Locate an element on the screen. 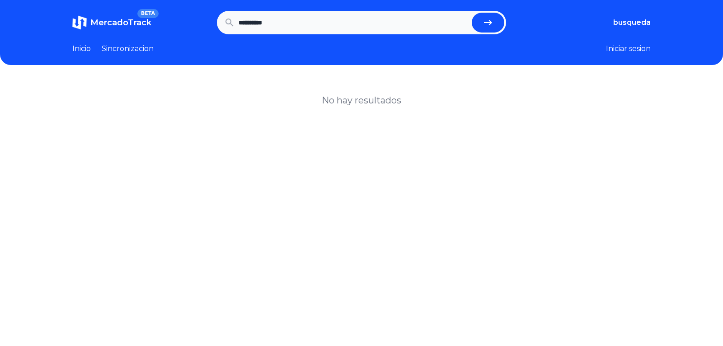  a: Inicio is located at coordinates (81, 49).